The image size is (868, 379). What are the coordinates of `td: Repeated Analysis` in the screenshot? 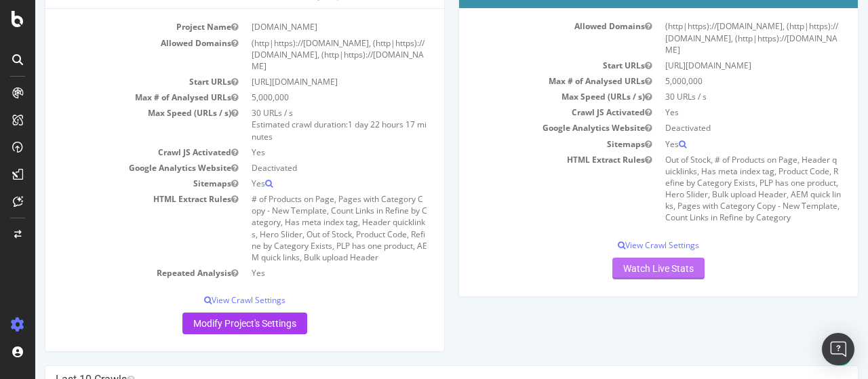 It's located at (115, 272).